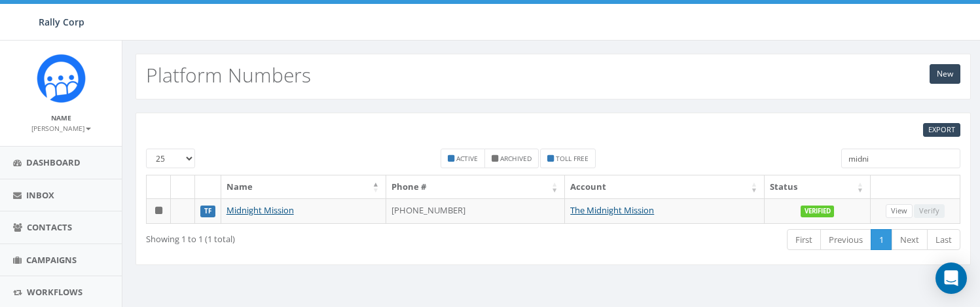 This screenshot has height=307, width=980. What do you see at coordinates (53, 162) in the screenshot?
I see `span: Dashboard` at bounding box center [53, 162].